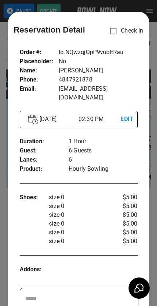  I want to click on p: 4847921878, so click(98, 80).